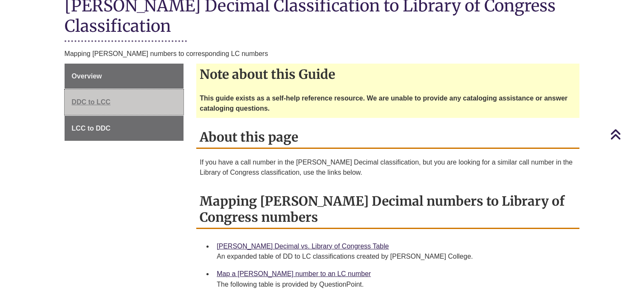 The image size is (644, 296). Describe the element at coordinates (124, 102) in the screenshot. I see `div: Guide Page Menu` at that location.